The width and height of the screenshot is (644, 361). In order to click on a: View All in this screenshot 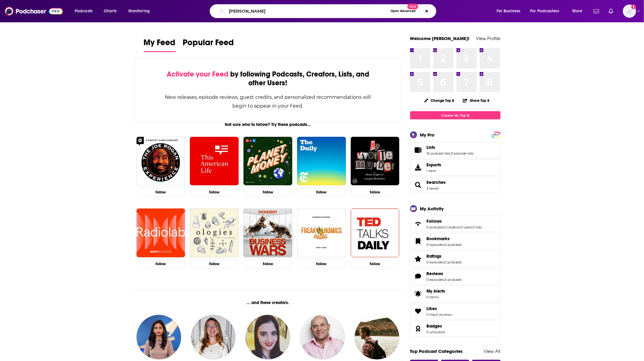, I will do `click(492, 351)`.